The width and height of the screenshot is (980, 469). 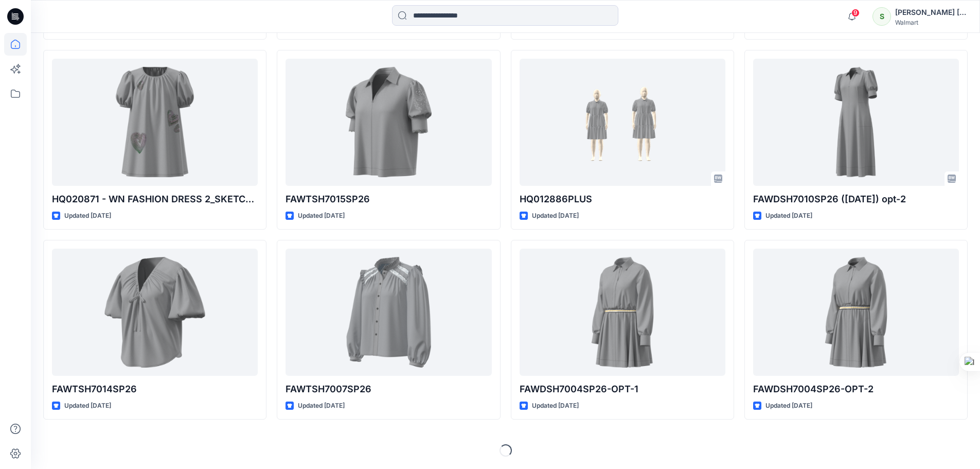 What do you see at coordinates (388, 389) in the screenshot?
I see `p: FAWTSH7007SP26` at bounding box center [388, 389].